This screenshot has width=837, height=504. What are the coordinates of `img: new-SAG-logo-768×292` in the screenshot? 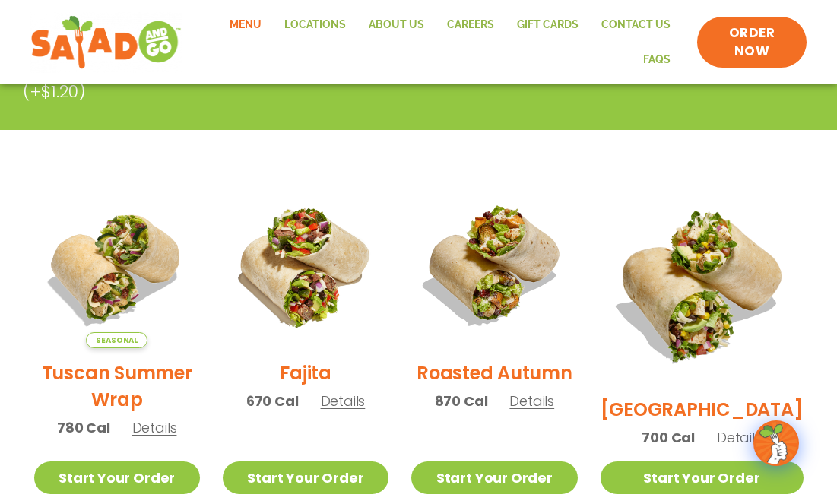 It's located at (106, 42).